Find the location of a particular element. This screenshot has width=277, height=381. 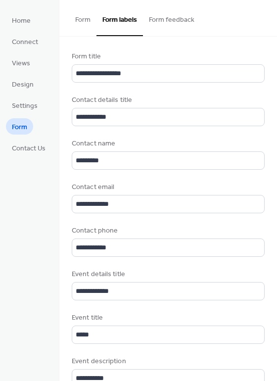

span: Views is located at coordinates (21, 63).